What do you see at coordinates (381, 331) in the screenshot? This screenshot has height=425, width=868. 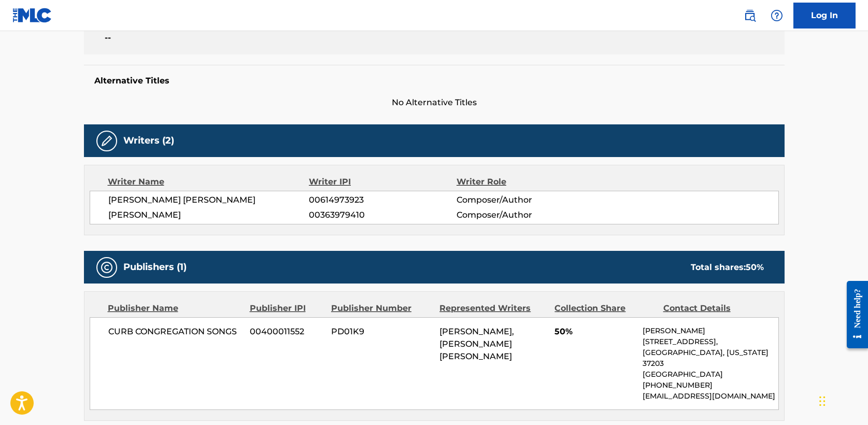 I see `span: PD01K9` at bounding box center [381, 331].